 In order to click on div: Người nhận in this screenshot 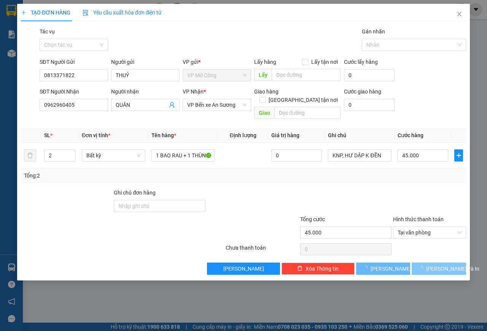, I will do `click(145, 92)`.